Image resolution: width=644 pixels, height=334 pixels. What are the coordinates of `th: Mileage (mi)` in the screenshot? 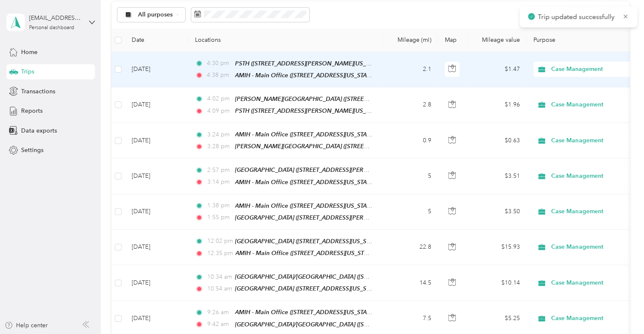 It's located at (410, 40).